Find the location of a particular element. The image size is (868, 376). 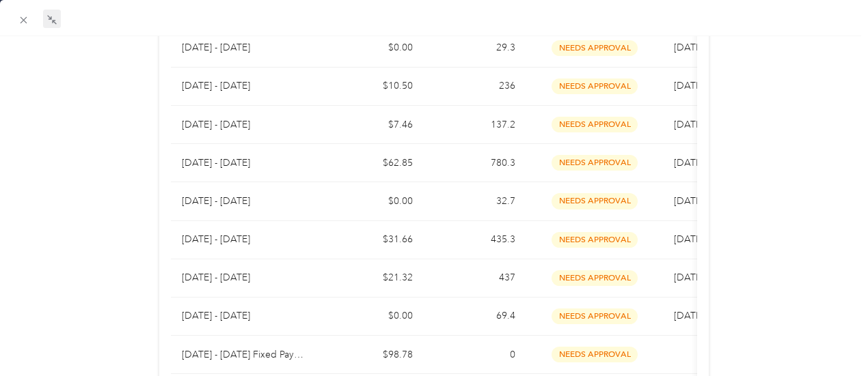

td: $62.85 is located at coordinates (372, 163).